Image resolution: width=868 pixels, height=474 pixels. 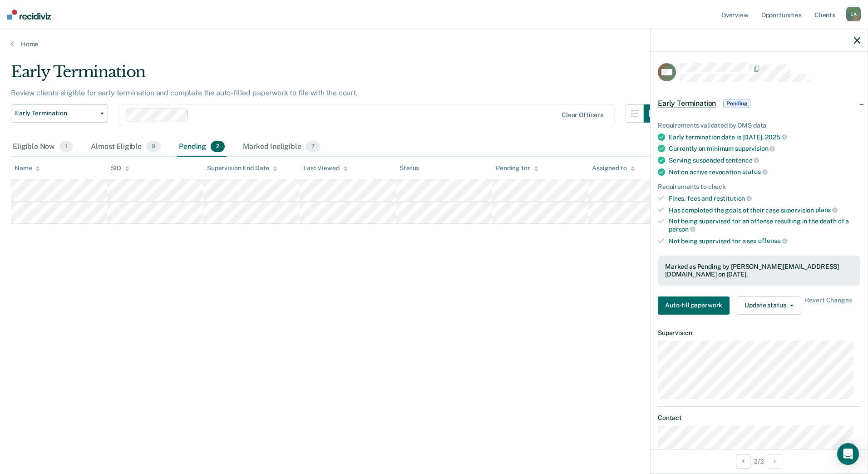 I want to click on a: Navigate to form link, so click(x=696, y=305).